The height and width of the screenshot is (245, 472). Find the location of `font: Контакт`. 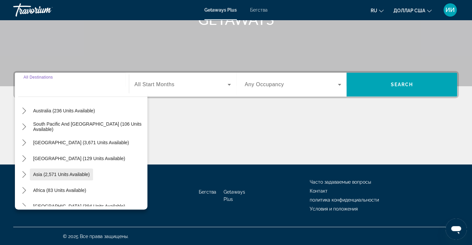

font: Контакт is located at coordinates (318, 191).